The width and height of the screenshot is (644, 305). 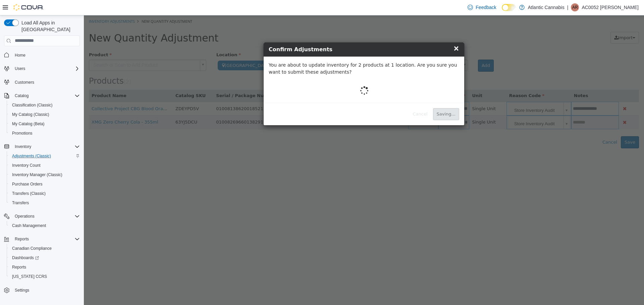 What do you see at coordinates (20, 55) in the screenshot?
I see `a: Home` at bounding box center [20, 55].